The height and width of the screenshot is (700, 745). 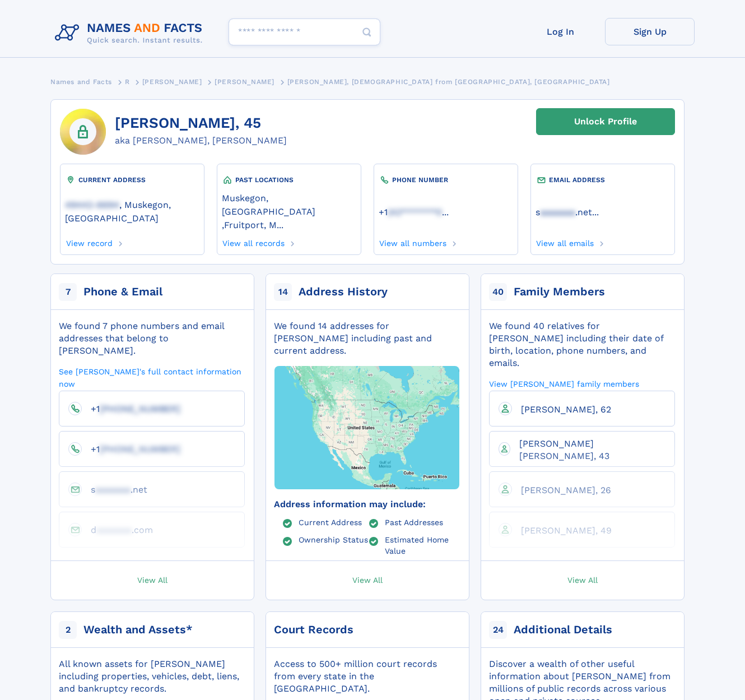 What do you see at coordinates (498, 292) in the screenshot?
I see `span: 40` at bounding box center [498, 292].